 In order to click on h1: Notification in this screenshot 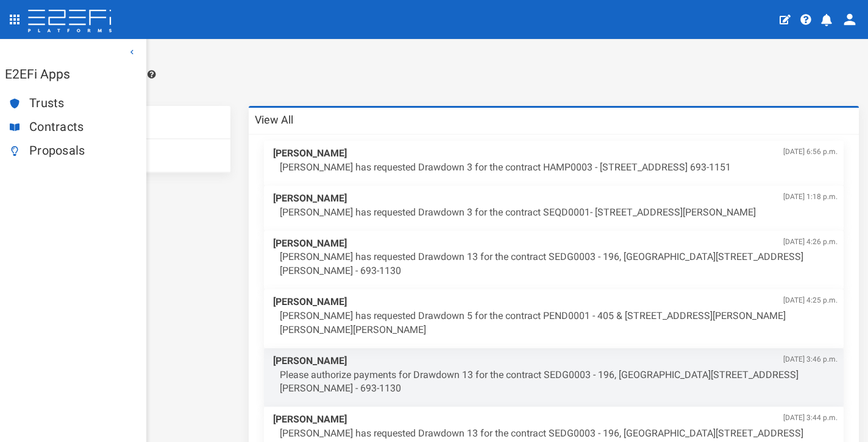, I will do `click(448, 56)`.